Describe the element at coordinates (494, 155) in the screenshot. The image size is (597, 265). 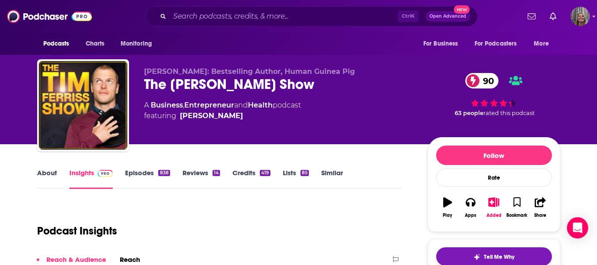
I see `button: Follow` at that location.